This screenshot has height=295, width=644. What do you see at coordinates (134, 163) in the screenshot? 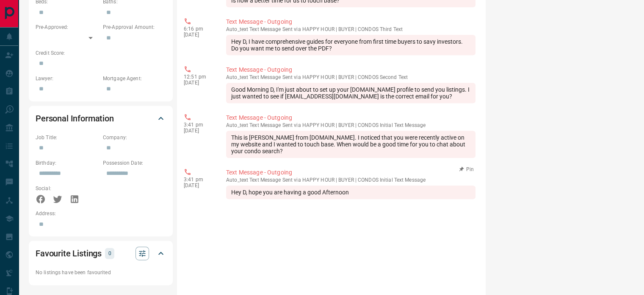
I see `p: Possession Date:` at bounding box center [134, 163].